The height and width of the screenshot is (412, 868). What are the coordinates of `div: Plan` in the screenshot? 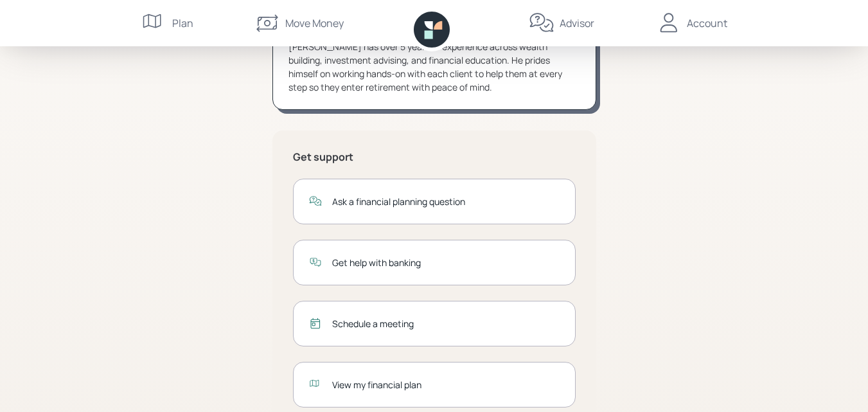 It's located at (183, 23).